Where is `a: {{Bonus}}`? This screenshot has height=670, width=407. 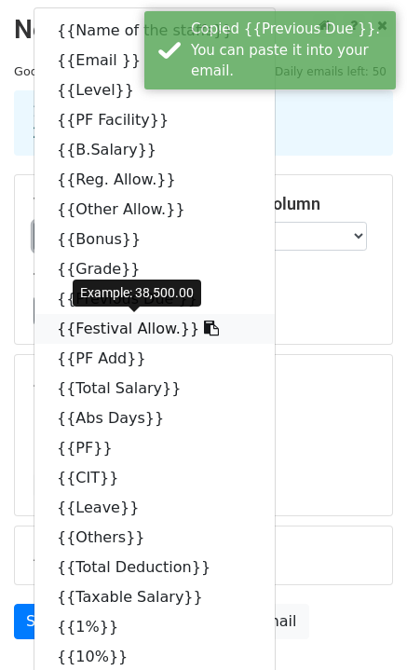 a: {{Bonus}} is located at coordinates (155, 240).